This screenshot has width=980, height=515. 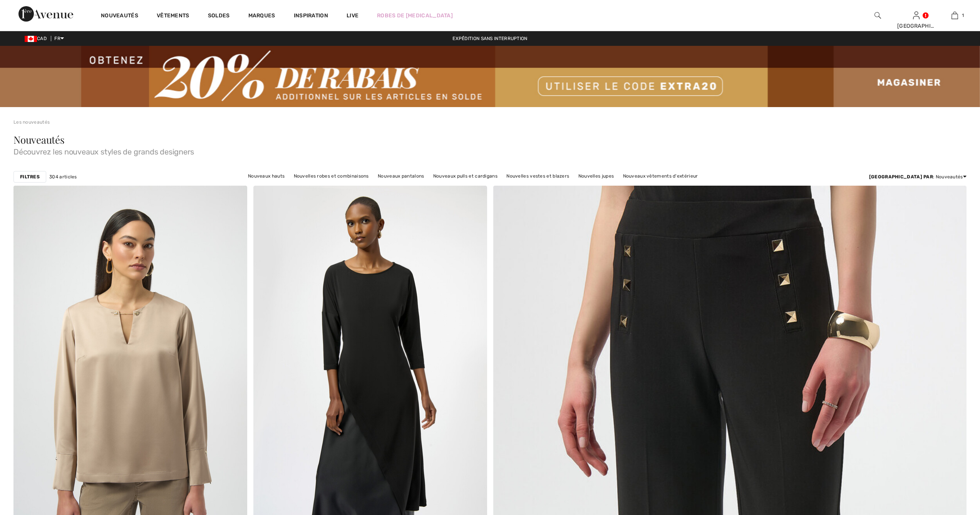 I want to click on a: Soldes, so click(x=218, y=16).